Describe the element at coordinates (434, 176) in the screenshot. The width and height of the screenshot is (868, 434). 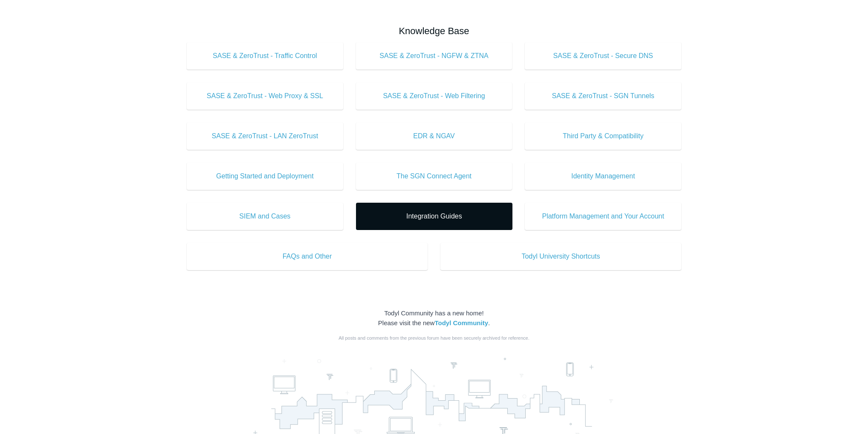
I see `a: The SGN Connect Agent` at that location.